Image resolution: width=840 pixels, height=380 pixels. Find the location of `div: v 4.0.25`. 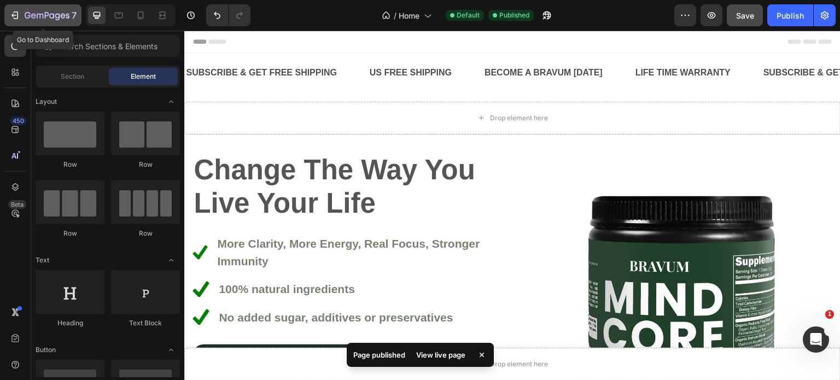

div: v 4.0.25 is located at coordinates (42, 22).